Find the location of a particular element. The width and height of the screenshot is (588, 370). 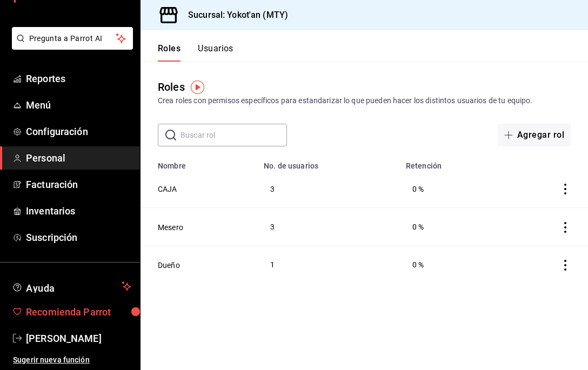

span: Suscripción is located at coordinates (78, 237).